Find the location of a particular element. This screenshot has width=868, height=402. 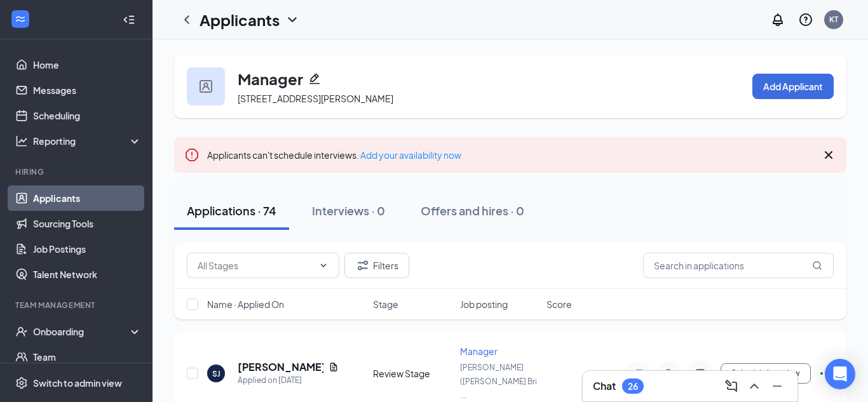

div: Offers and hires · 0 is located at coordinates (472, 210).